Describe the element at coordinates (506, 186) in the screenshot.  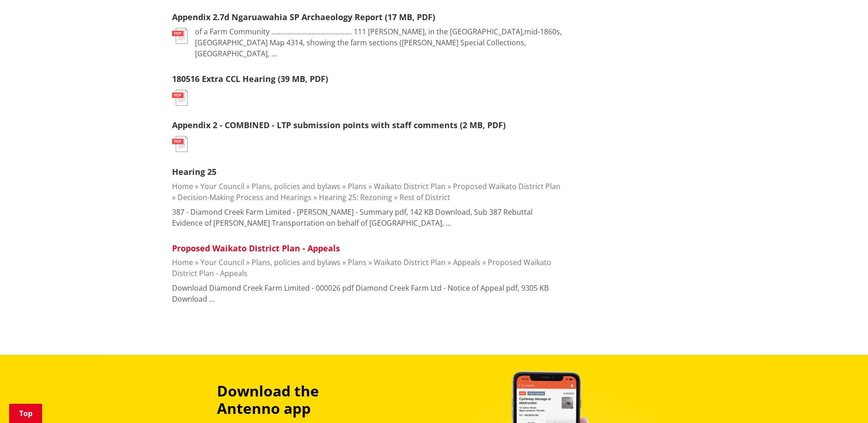
I see `a: Proposed Waikato District Plan` at that location.